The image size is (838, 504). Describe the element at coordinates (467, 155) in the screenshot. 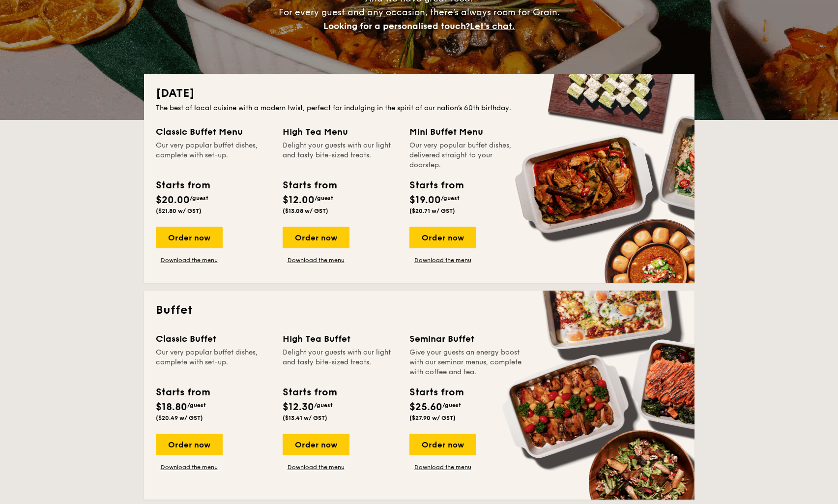

I see `div: Our very popular buffet dishes, delivered straight to your doorstep.` at that location.